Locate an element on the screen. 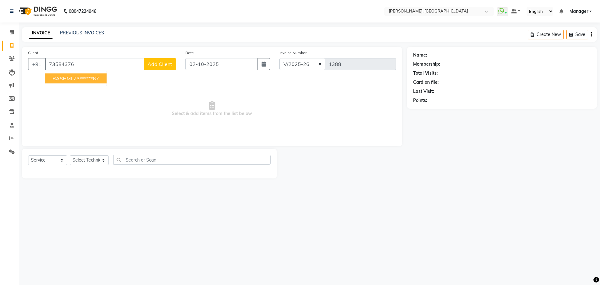 Image resolution: width=600 pixels, height=285 pixels. input: Search or Scan is located at coordinates (192, 160).